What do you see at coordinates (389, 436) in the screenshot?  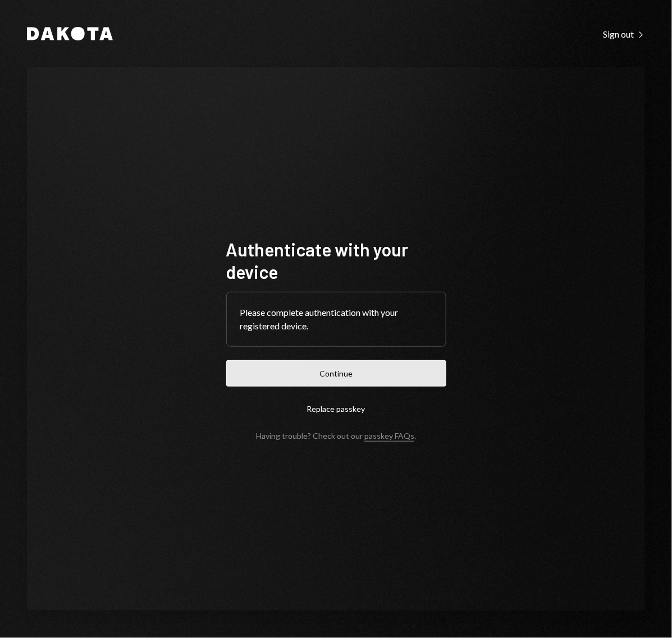 I see `a: passkey FAQs` at bounding box center [389, 436].